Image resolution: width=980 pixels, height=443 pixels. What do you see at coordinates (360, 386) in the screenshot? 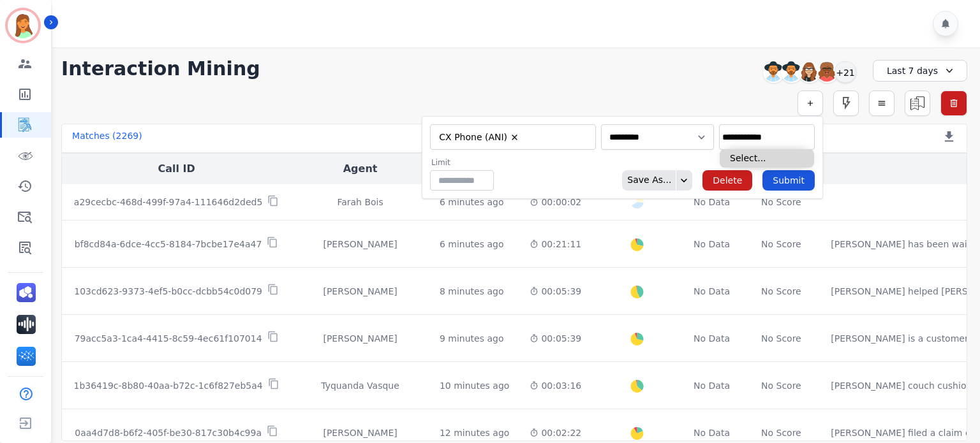
I see `div: Tyquanda Vasque` at bounding box center [360, 386].